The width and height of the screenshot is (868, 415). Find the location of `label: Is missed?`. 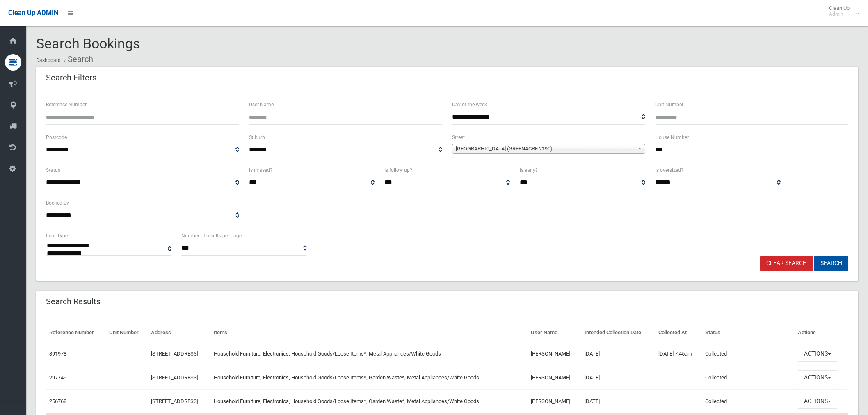

label: Is missed? is located at coordinates (260, 170).